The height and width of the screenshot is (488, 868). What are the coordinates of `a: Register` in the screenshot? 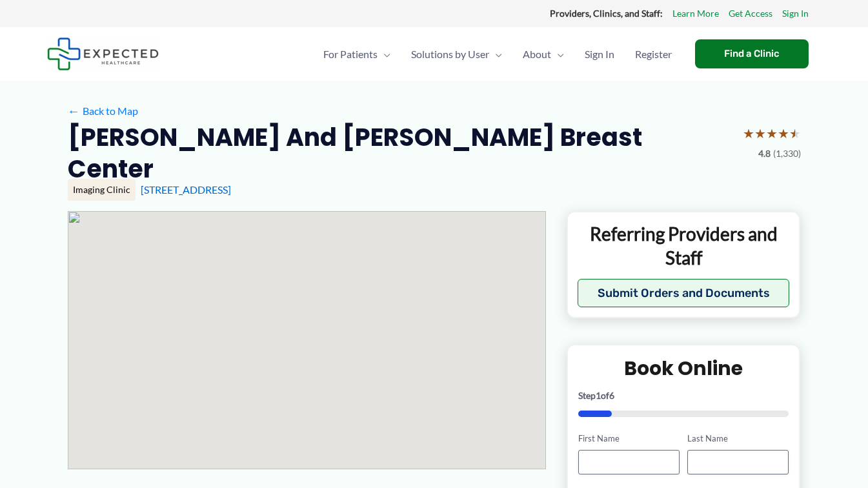 It's located at (653, 54).